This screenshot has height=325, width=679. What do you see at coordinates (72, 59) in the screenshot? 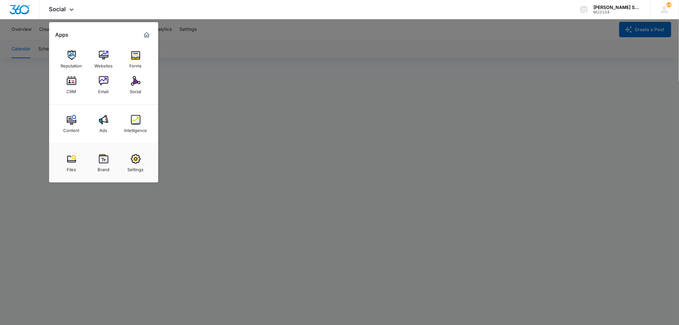
I see `a: Reputation` at bounding box center [72, 59].